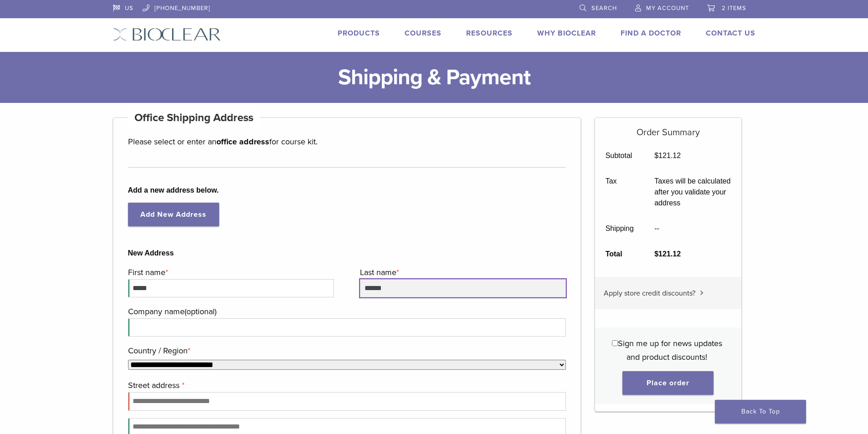 The height and width of the screenshot is (434, 868). I want to click on span: Search, so click(604, 9).